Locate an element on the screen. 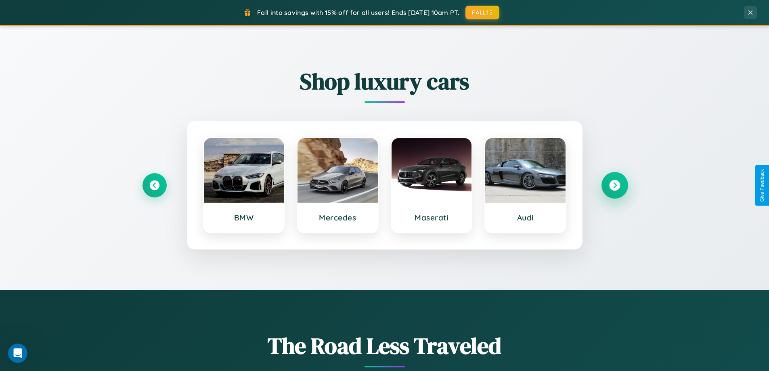 The image size is (769, 371). div: Give Feedback is located at coordinates (762, 185).